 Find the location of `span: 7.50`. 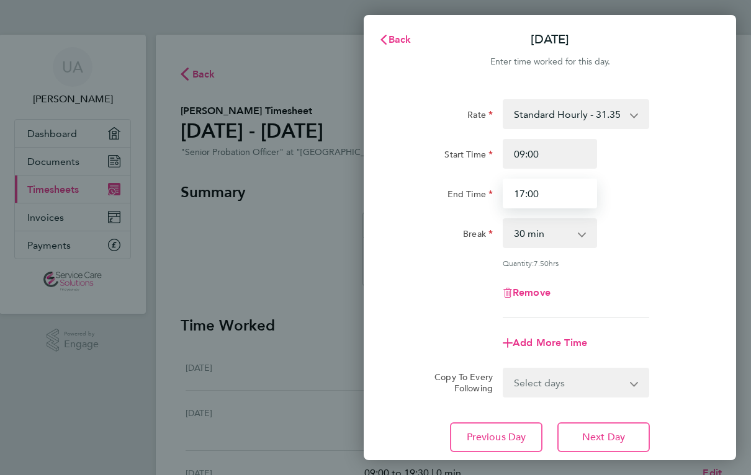

span: 7.50 is located at coordinates (541, 263).